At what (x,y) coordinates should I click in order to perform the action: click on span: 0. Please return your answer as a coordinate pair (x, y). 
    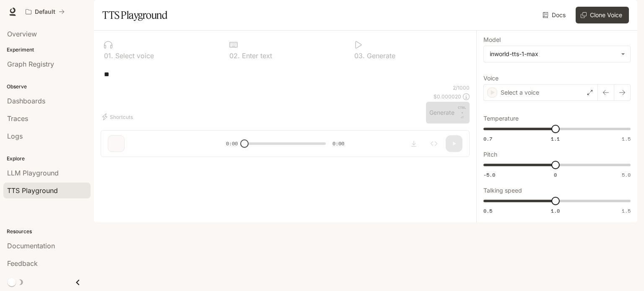
    Looking at the image, I should click on (555, 175).